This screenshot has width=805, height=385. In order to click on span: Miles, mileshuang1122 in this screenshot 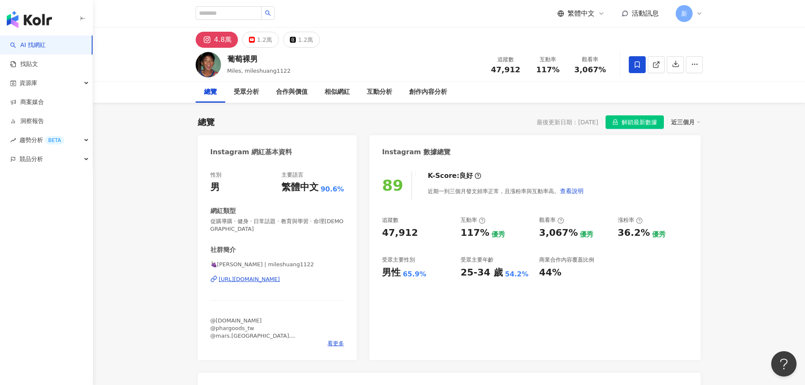, I will do `click(259, 71)`.